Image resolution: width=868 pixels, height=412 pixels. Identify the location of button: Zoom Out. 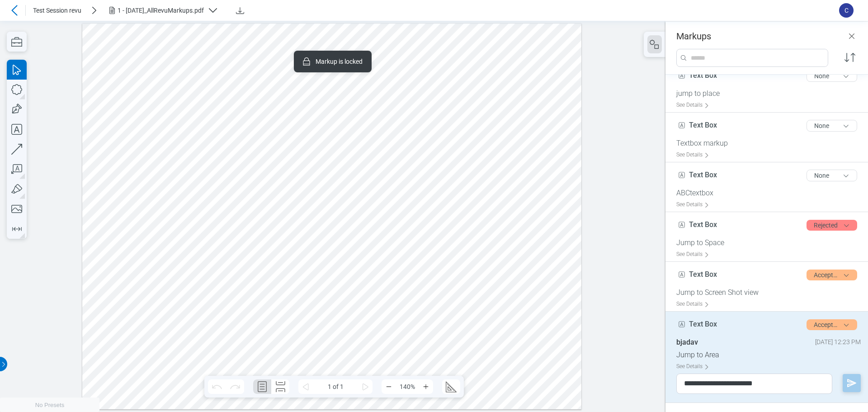
(389, 387).